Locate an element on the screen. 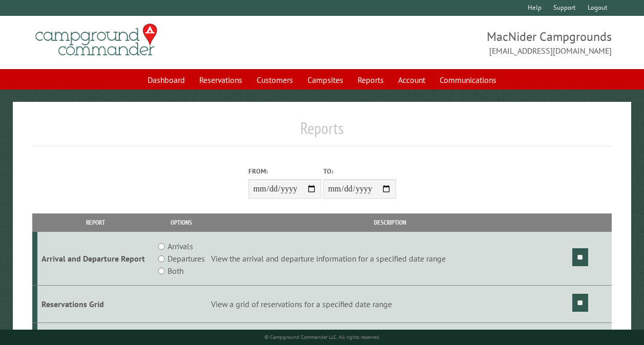  td: View a grid of reservations for a specified date range is located at coordinates (390, 304).